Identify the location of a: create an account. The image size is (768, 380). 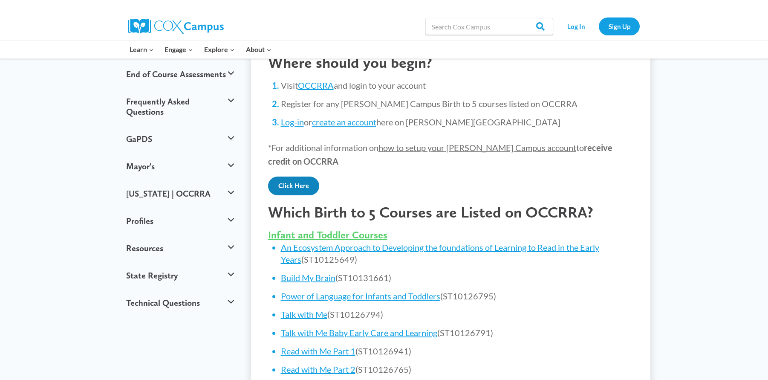
(344, 122).